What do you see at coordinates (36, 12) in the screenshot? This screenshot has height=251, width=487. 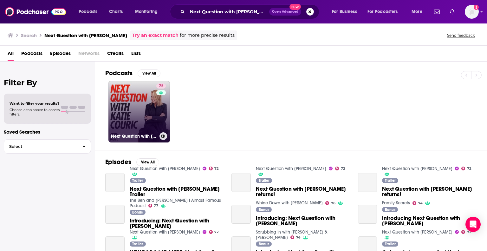 I see `a: Podchaser - Follow, Share and Rate Podcasts` at bounding box center [36, 12].